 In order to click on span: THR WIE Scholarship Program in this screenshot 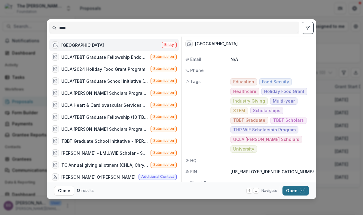, I will do `click(264, 130)`.